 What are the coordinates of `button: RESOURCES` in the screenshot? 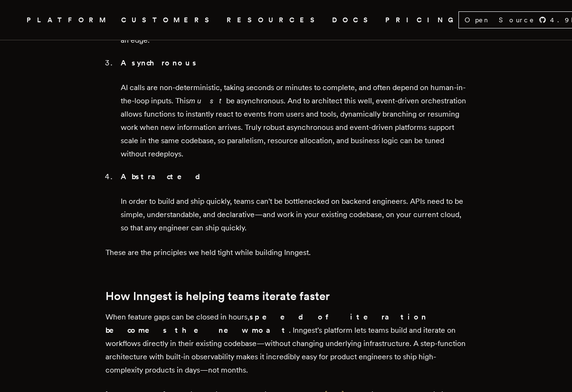 It's located at (273, 20).